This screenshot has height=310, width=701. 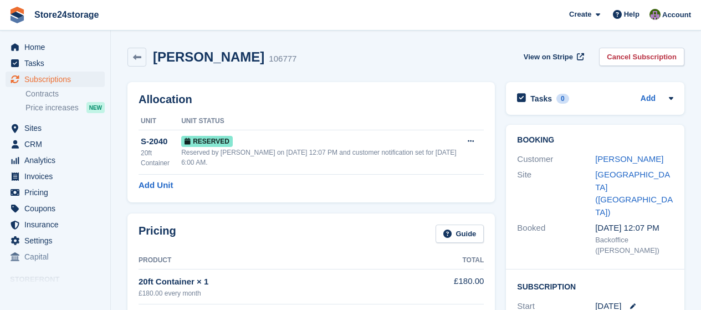 I want to click on a: Add, so click(x=648, y=99).